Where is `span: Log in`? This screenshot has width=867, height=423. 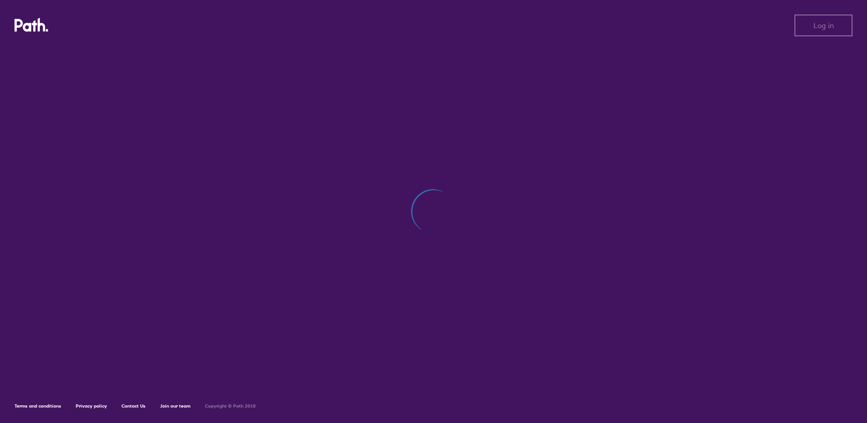
span: Log in is located at coordinates (824, 25).